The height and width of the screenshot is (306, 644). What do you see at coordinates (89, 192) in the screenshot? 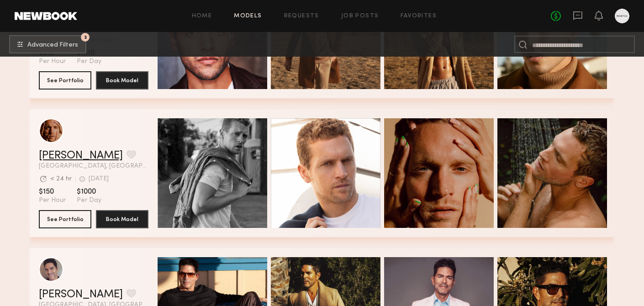
I see `span: $1000` at bounding box center [89, 192].